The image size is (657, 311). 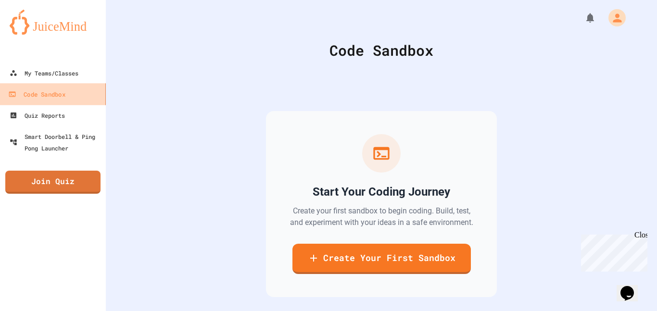 I want to click on div: Quiz Reports, so click(x=37, y=115).